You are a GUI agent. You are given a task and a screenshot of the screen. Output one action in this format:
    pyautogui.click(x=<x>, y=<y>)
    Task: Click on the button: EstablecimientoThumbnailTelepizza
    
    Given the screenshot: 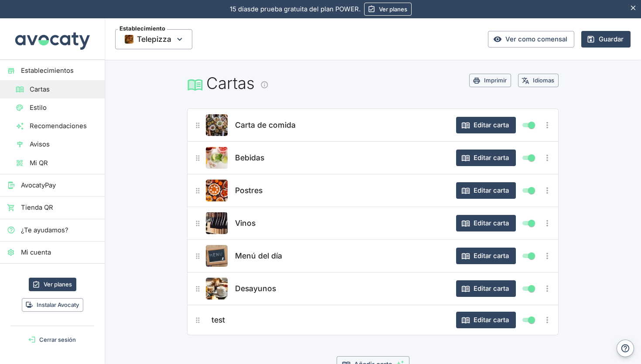 What is the action you would take?
    pyautogui.click(x=153, y=39)
    